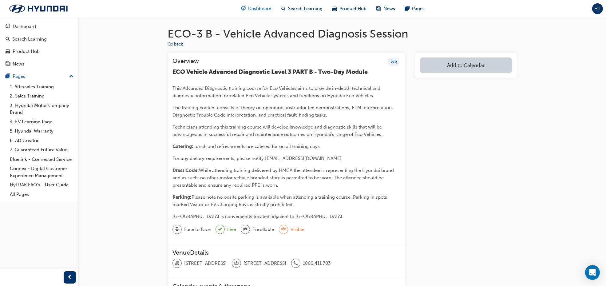 This screenshot has height=286, width=606. What do you see at coordinates (270, 72) in the screenshot?
I see `span: ECO Vehicle Advanced Diagnostic Level 3 PART B - Two-Day Module` at bounding box center [270, 72].